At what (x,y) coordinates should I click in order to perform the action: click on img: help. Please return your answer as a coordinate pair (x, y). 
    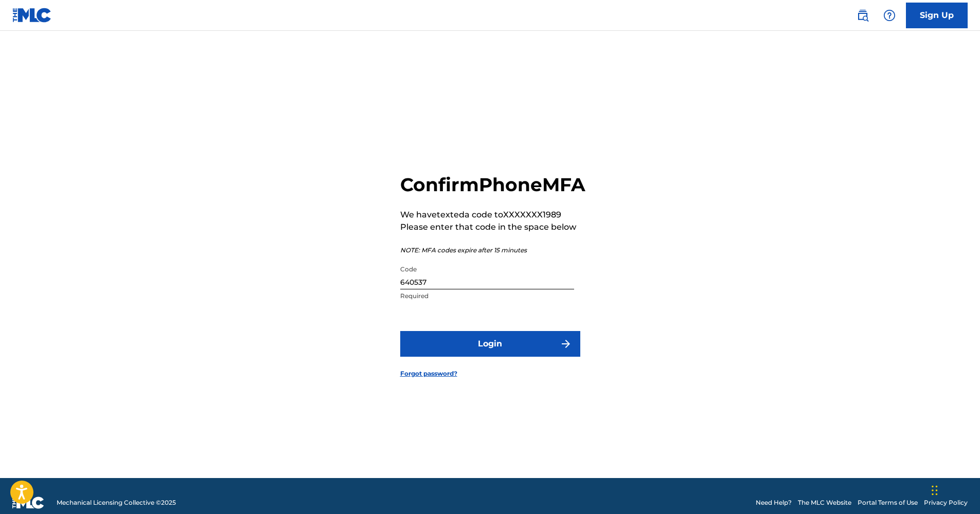
    Looking at the image, I should click on (889, 16).